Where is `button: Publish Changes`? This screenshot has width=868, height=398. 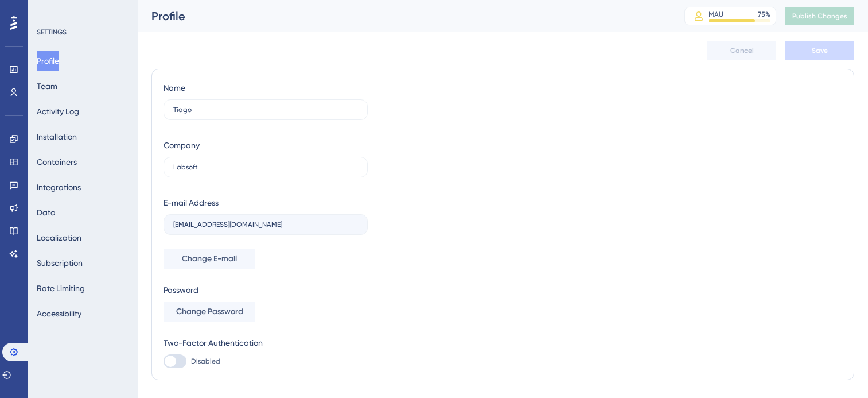 button: Publish Changes is located at coordinates (820, 16).